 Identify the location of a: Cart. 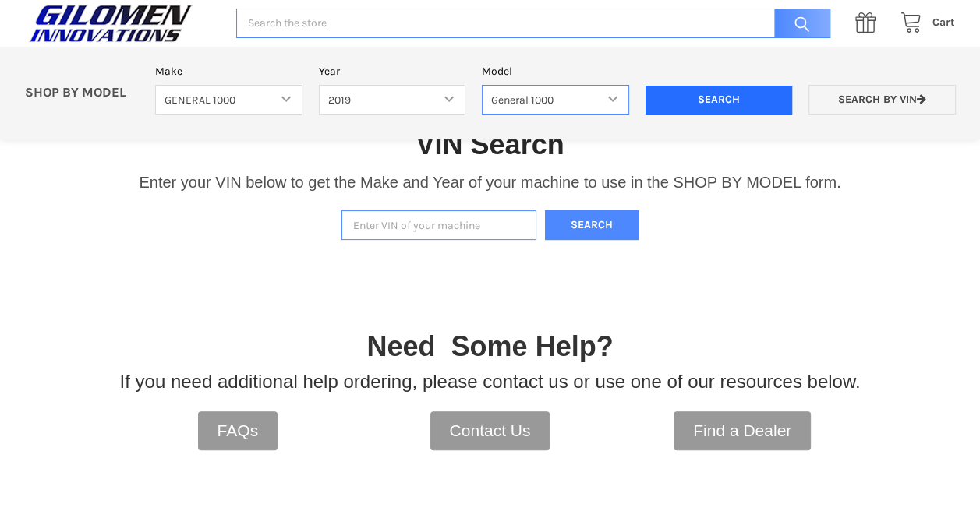
(923, 23).